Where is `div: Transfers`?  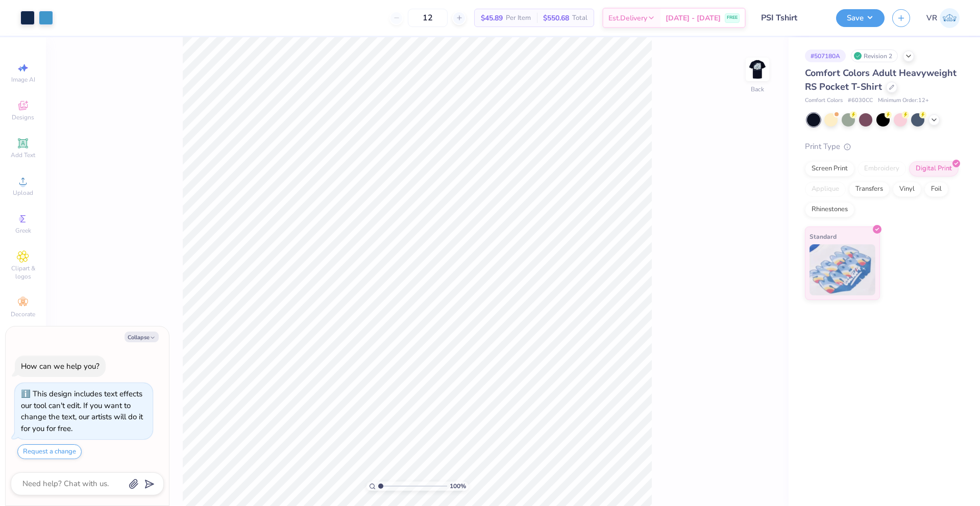 div: Transfers is located at coordinates (869, 189).